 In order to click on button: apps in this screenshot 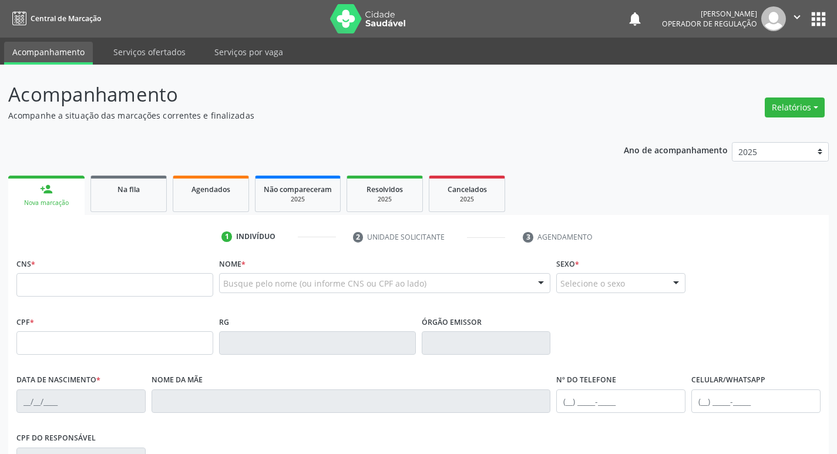, I will do `click(818, 19)`.